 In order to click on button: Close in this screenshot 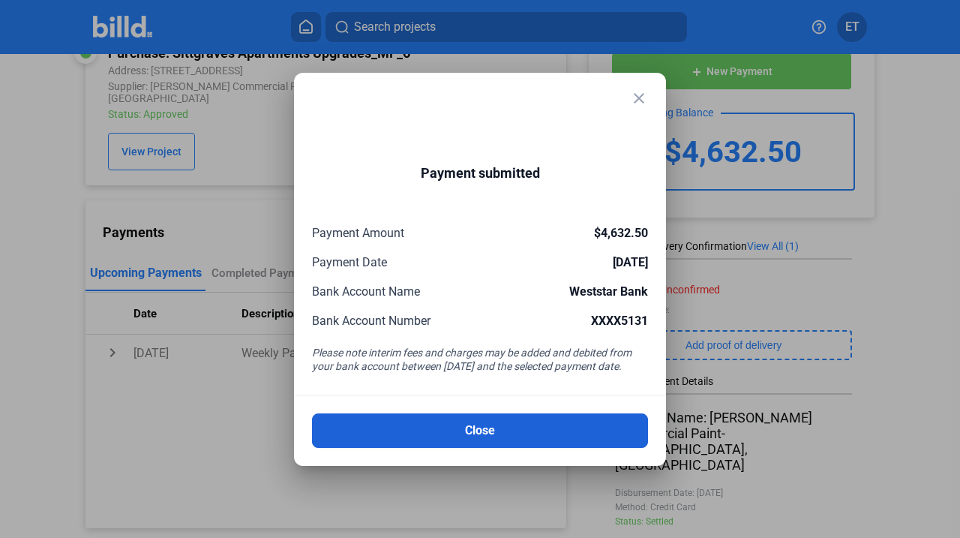, I will do `click(480, 431)`.